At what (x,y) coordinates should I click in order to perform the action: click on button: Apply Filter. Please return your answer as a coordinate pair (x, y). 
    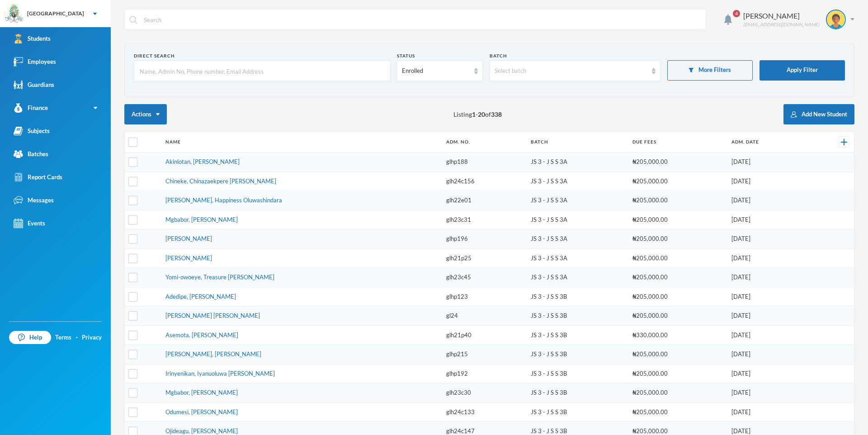
    Looking at the image, I should click on (802, 70).